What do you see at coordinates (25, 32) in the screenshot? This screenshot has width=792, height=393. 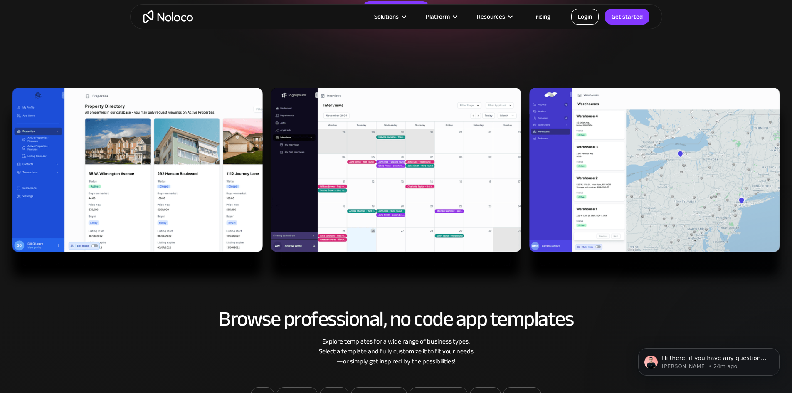 I see `img: Profile image for Darragh` at bounding box center [25, 32].